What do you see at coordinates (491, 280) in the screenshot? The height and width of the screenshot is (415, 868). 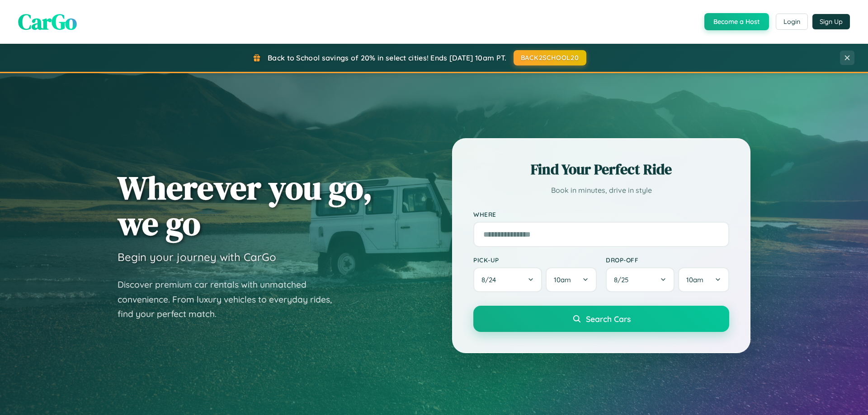 I see `span: 8 / 24` at bounding box center [491, 280].